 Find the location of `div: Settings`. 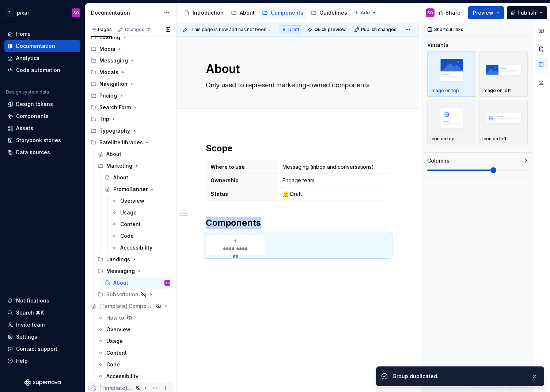

div: Settings is located at coordinates (27, 337).